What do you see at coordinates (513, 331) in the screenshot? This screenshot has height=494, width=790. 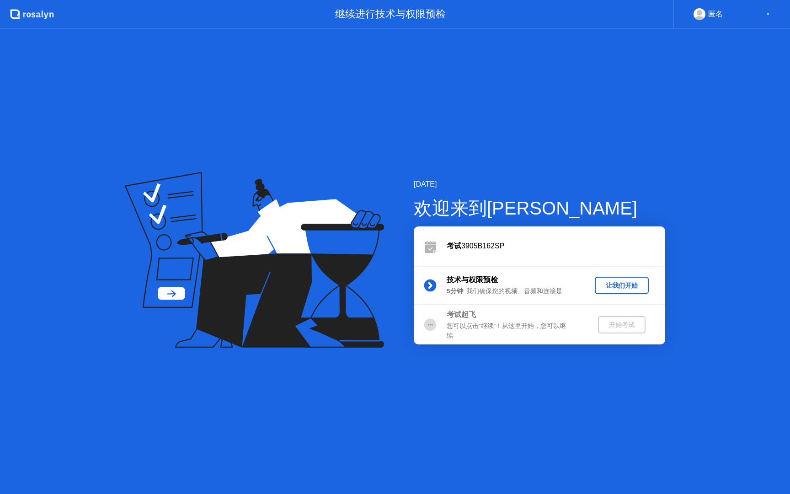 I see `div: 您可以点击”继续”！从这里开始，您可以继续` at bounding box center [513, 331].